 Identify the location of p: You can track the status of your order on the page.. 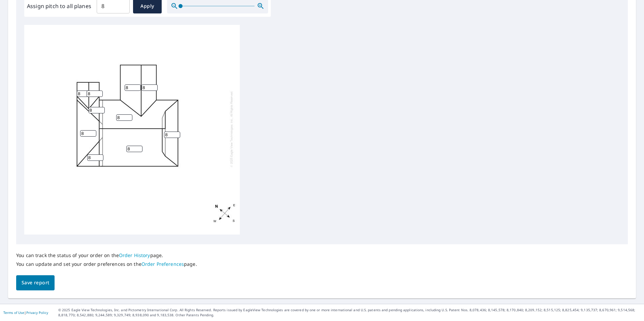
(107, 256).